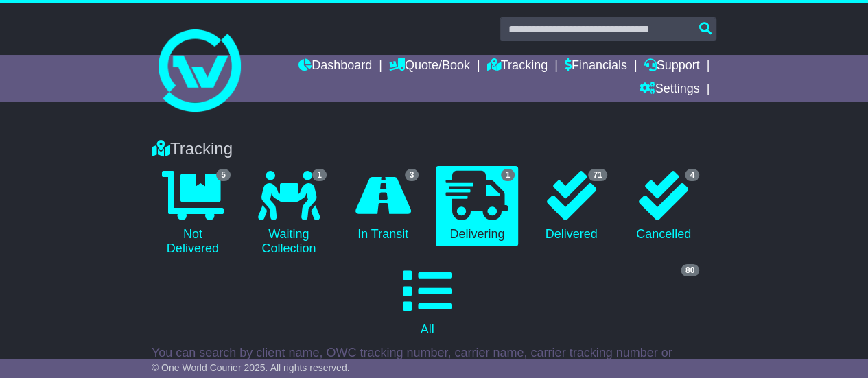 Image resolution: width=868 pixels, height=378 pixels. Describe the element at coordinates (289, 214) in the screenshot. I see `a: 1 Waiting Collection` at that location.